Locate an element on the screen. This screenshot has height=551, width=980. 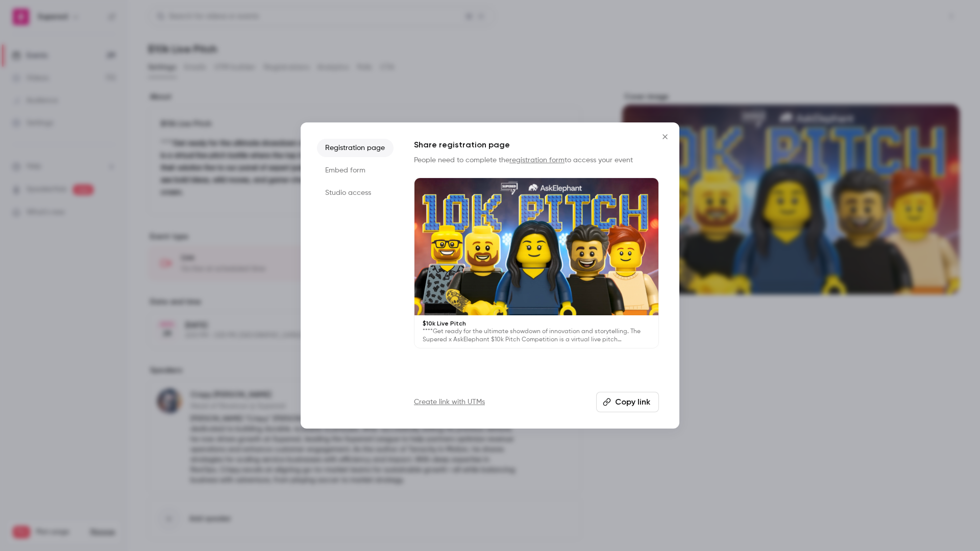
p: $10k Live Pitch is located at coordinates (536, 324).